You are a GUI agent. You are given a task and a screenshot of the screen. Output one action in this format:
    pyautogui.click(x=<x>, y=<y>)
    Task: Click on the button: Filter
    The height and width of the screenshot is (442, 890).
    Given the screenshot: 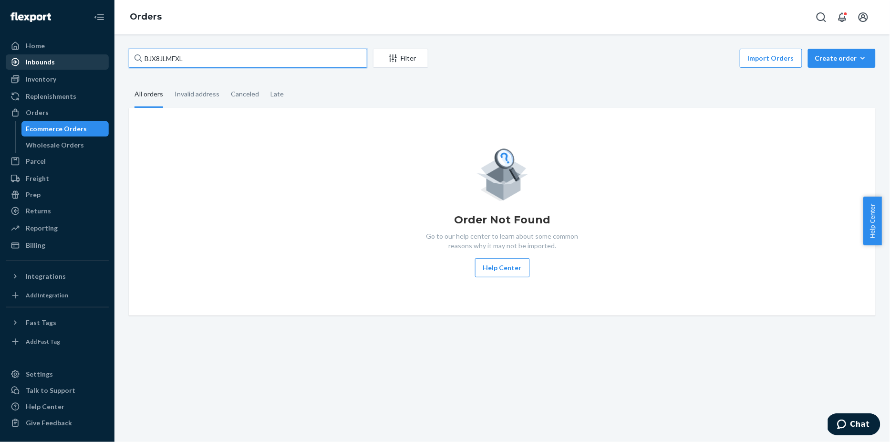 What is the action you would take?
    pyautogui.click(x=401, y=58)
    